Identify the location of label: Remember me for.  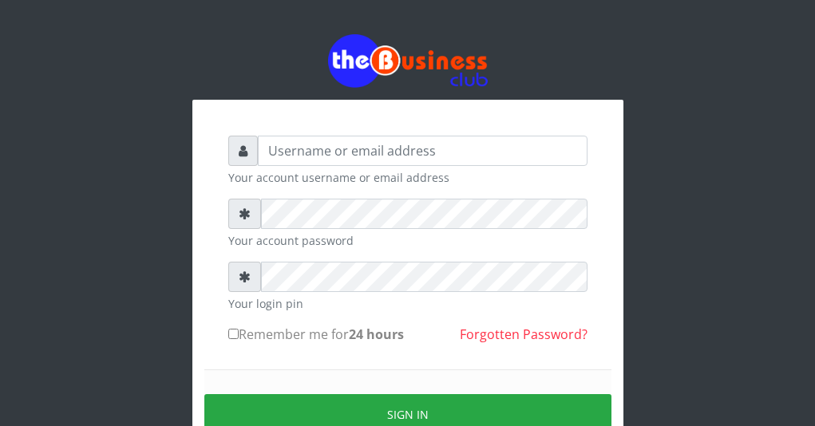
(316, 334).